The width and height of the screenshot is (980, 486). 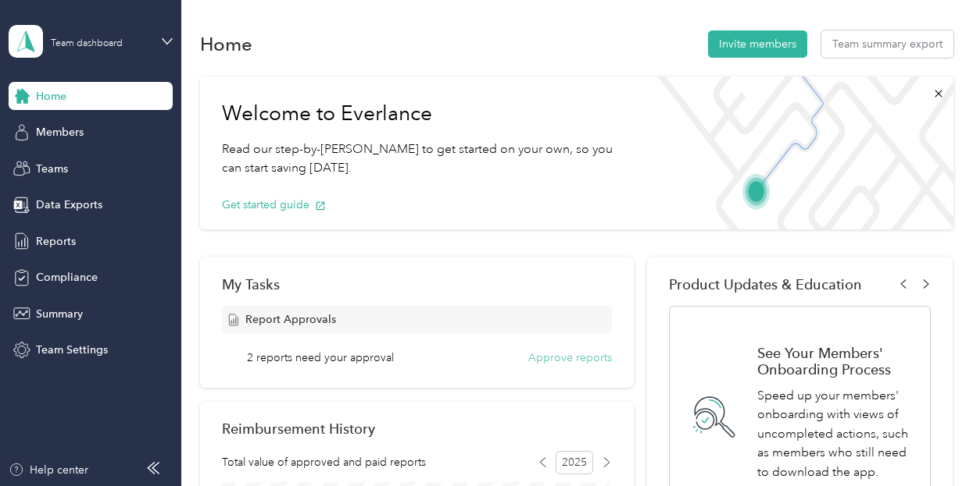 What do you see at coordinates (323, 463) in the screenshot?
I see `span: Total value of approved and paid reports` at bounding box center [323, 463].